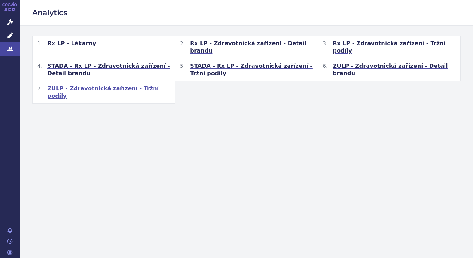 This screenshot has height=258, width=473. I want to click on span: ZULP - Zdravotnická zařízení - Detail brandu, so click(394, 70).